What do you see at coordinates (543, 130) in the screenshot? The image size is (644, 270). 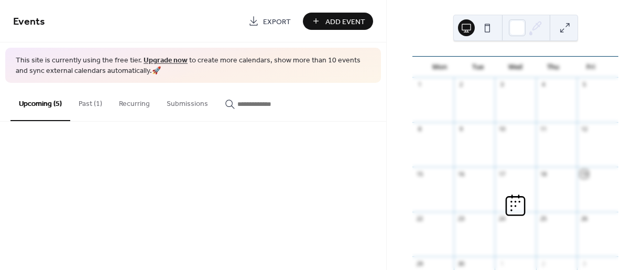 I see `div: 11` at bounding box center [543, 130].